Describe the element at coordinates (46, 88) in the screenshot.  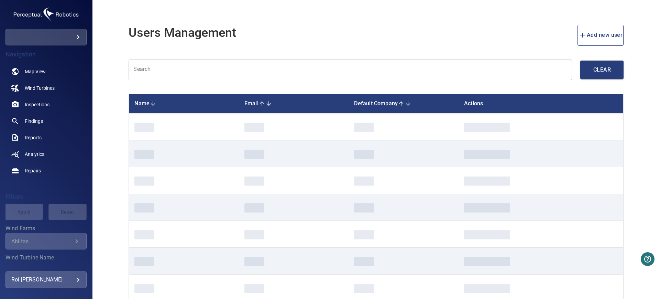
I see `a: windturbines noActive` at that location.